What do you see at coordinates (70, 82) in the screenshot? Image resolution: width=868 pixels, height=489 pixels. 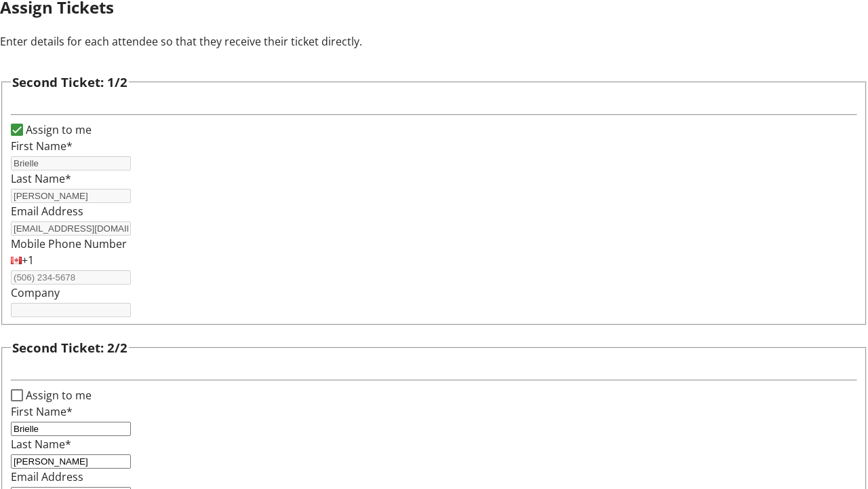 I see `h3: Second Ticket: 1/2` at bounding box center [70, 82].